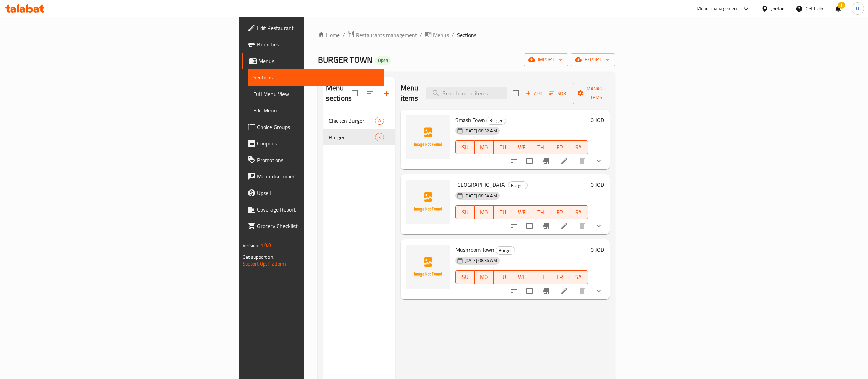 This screenshot has height=379, width=868. What do you see at coordinates (596, 93) in the screenshot?
I see `span: Manage items` at bounding box center [596, 93].